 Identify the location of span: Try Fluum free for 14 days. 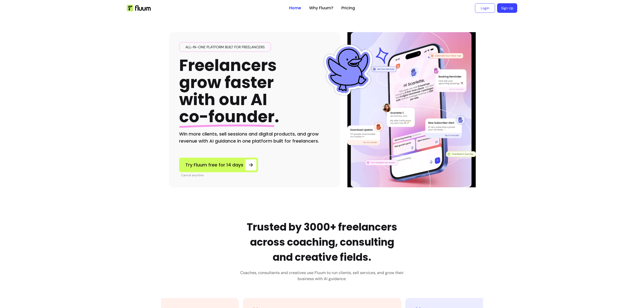
(215, 165).